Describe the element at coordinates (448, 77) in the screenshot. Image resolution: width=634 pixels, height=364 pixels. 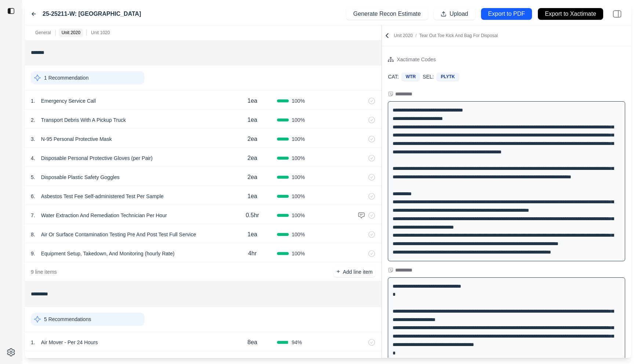
I see `div: PLYTK` at that location.